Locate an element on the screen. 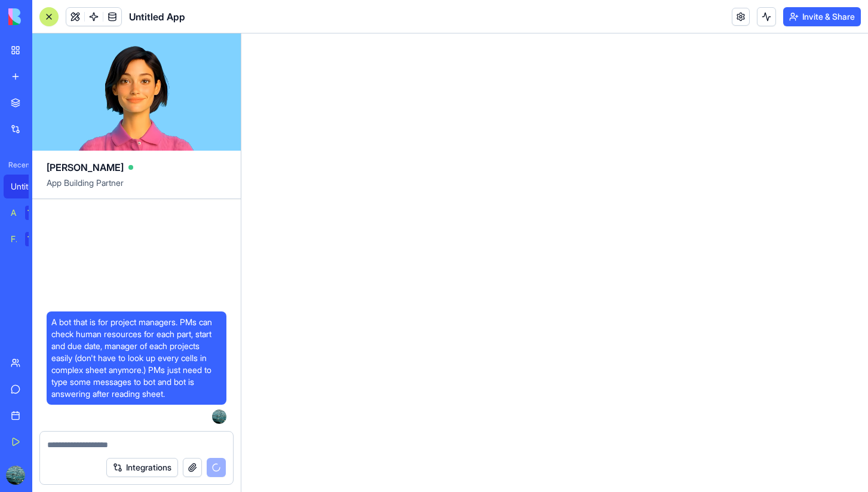 This screenshot has height=492, width=868. button: Invite & Share is located at coordinates (822, 16).